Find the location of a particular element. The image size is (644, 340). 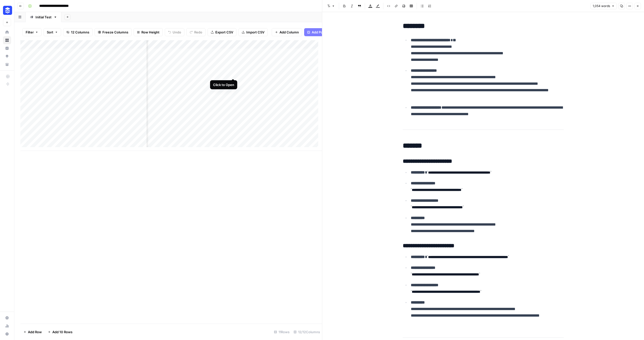

span: Freeze Columns is located at coordinates (115, 32).